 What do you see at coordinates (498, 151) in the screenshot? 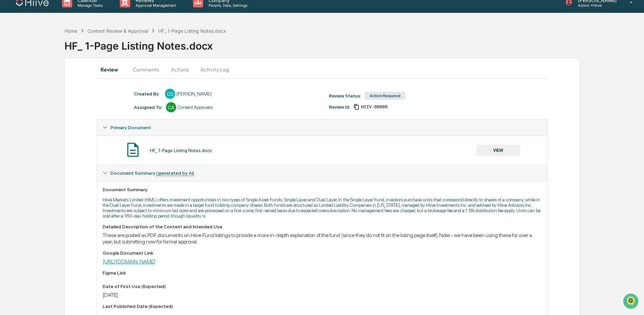
I see `button: VIEW` at bounding box center [498, 151].